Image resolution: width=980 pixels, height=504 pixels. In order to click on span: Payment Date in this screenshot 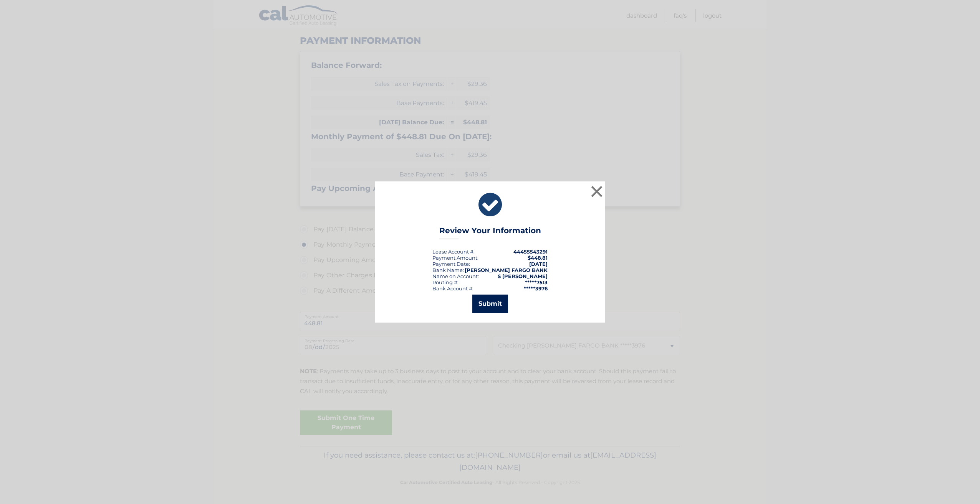, I will do `click(451, 264)`.